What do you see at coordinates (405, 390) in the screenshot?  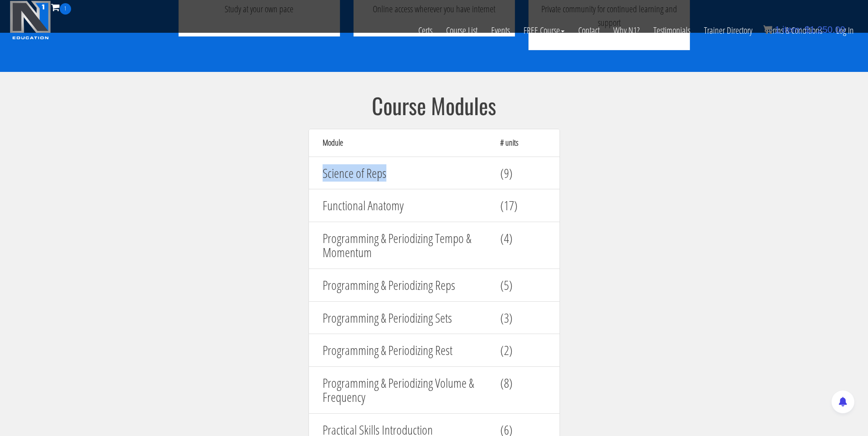 I see `h4: Programming & Periodizing Volume & Frequency` at bounding box center [405, 390].